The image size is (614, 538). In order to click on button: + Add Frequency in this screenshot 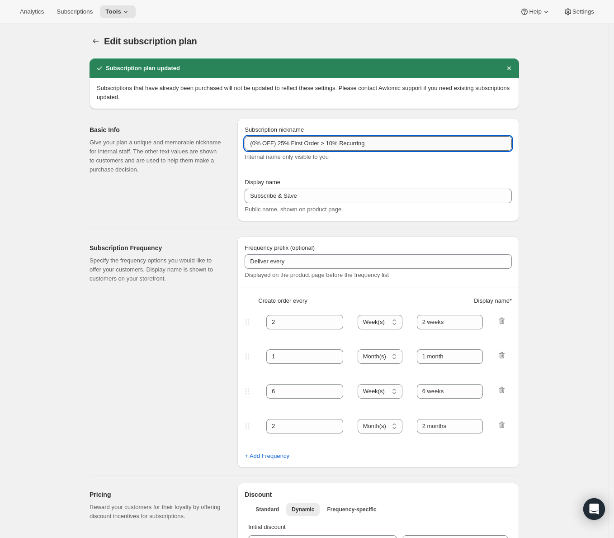, I will do `click(267, 456)`.